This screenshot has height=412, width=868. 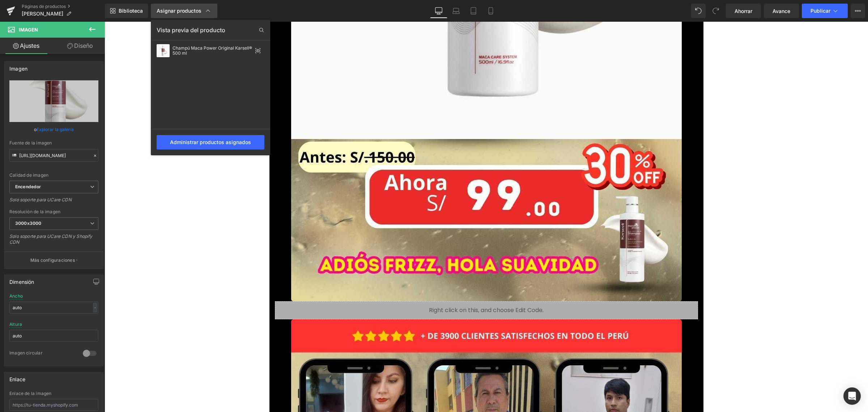 What do you see at coordinates (699, 10) in the screenshot?
I see `button: Deshacer` at bounding box center [699, 10].